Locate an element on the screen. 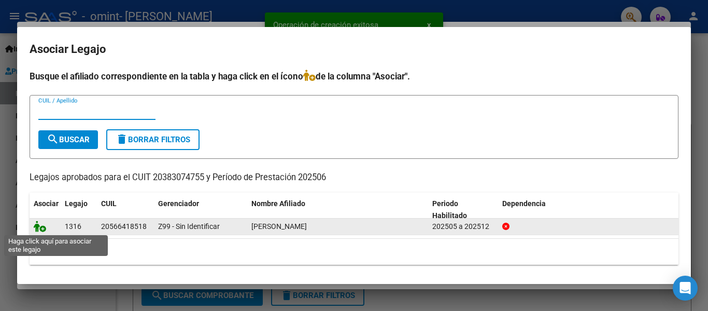  datatable-header-cell: CUIL is located at coordinates (125, 209).